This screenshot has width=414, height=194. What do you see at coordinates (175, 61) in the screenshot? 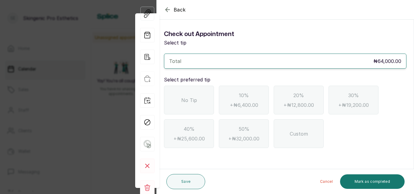
I see `p: Total` at bounding box center [175, 61].